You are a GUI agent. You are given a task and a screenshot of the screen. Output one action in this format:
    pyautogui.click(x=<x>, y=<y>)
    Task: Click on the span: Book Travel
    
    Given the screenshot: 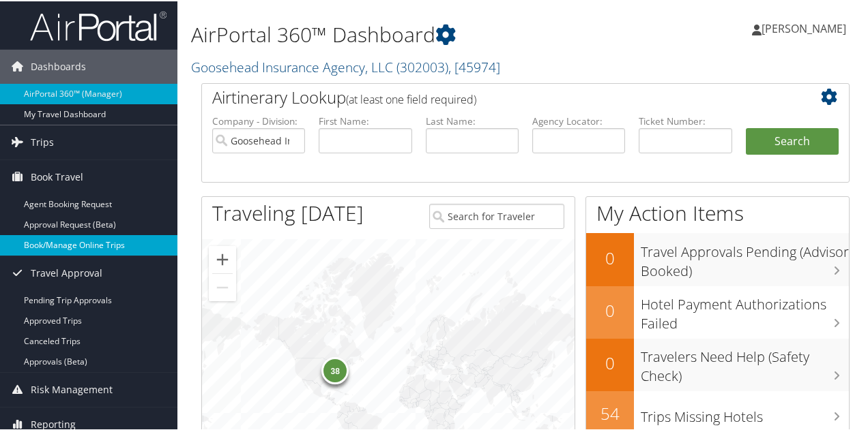 What is the action you would take?
    pyautogui.click(x=57, y=176)
    